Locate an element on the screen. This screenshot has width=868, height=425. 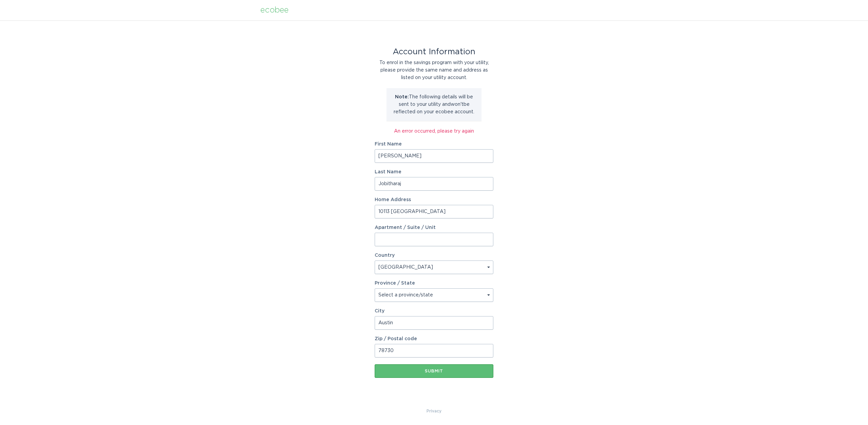
a: Privacy Policy & Terms of Use is located at coordinates (434, 412).